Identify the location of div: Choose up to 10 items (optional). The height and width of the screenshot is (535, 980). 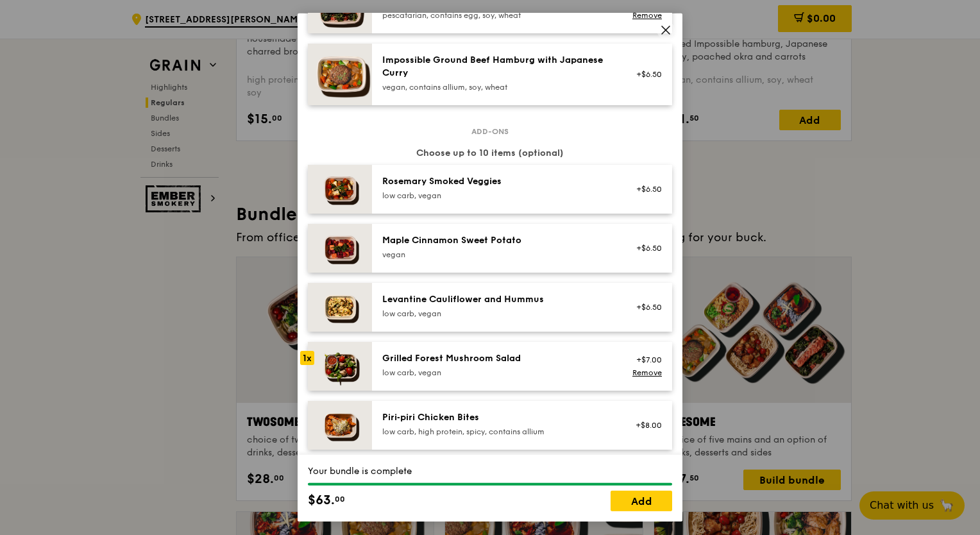
(490, 153).